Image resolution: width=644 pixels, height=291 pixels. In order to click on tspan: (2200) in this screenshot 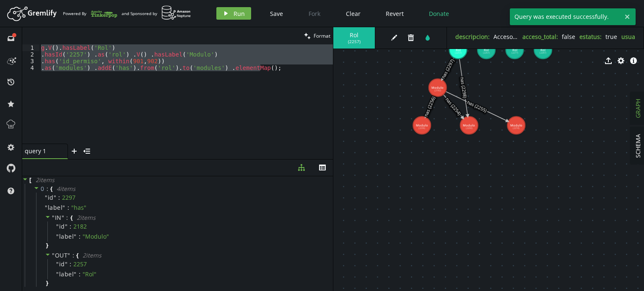, I will do `click(469, 128)`.